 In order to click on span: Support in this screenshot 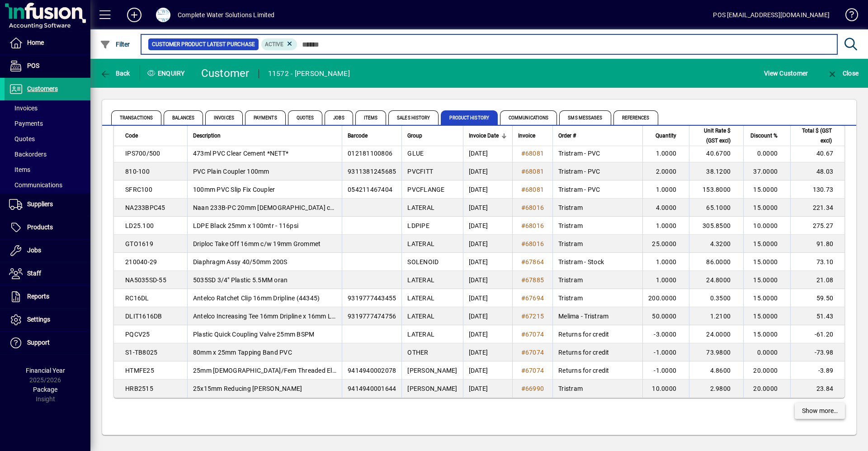, I will do `click(38, 343)`.